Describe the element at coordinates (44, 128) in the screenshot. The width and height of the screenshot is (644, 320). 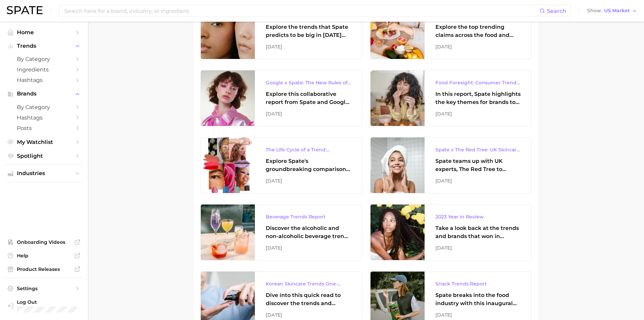
I see `span: Posts` at that location.